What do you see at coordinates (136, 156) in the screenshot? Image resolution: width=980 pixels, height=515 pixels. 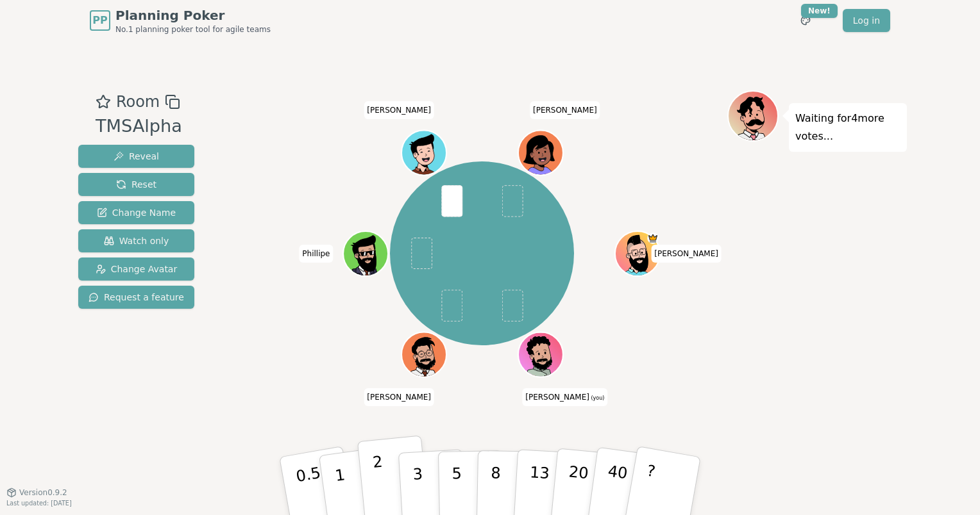 I see `span: Reveal` at bounding box center [136, 156].